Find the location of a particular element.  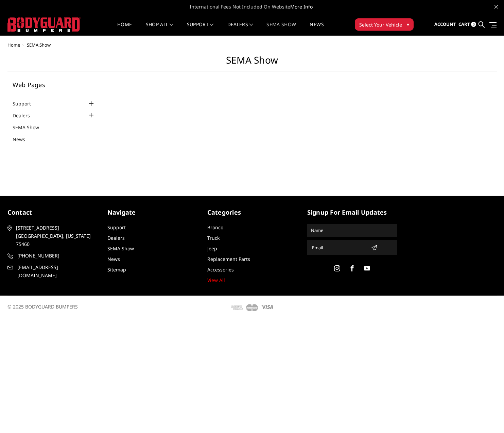

span: Account is located at coordinates (446, 24).